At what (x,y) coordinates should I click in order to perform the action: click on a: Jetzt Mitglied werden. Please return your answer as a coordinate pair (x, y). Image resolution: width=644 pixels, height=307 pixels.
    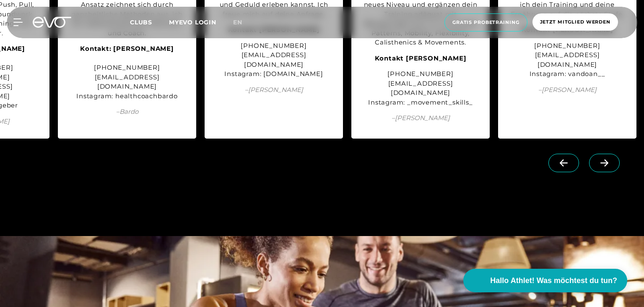
    Looking at the image, I should click on (575, 22).